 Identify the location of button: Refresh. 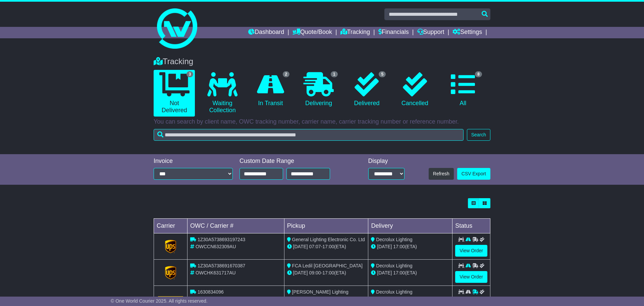
(441, 174).